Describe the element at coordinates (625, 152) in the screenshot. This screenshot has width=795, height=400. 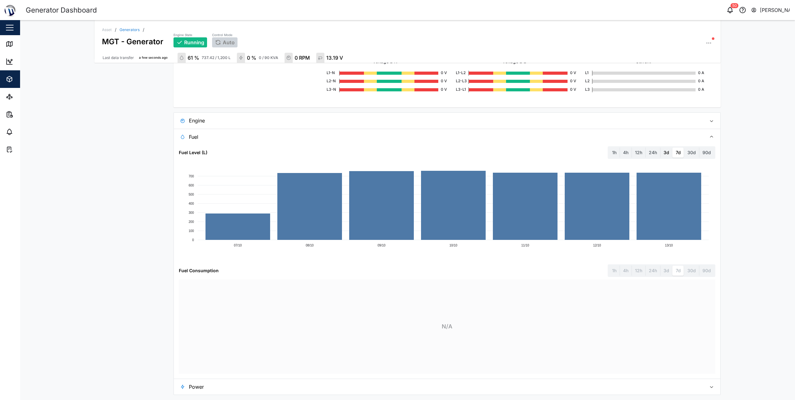
I see `label: 4h` at that location.